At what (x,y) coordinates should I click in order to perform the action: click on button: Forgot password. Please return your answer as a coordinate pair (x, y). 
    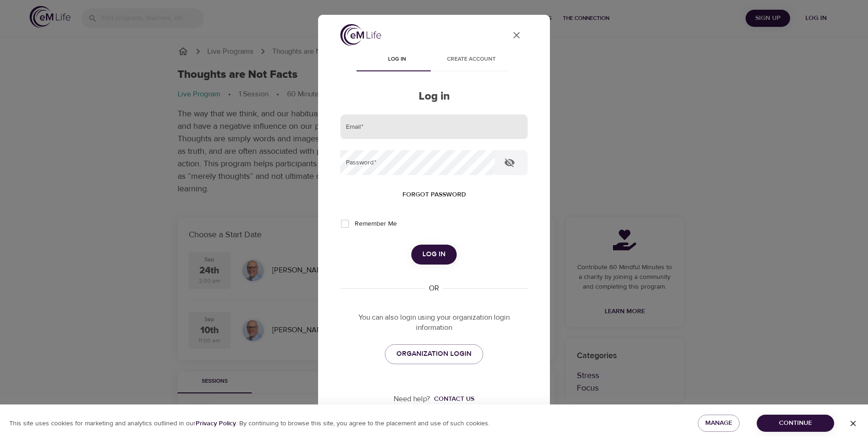
    Looking at the image, I should click on (434, 195).